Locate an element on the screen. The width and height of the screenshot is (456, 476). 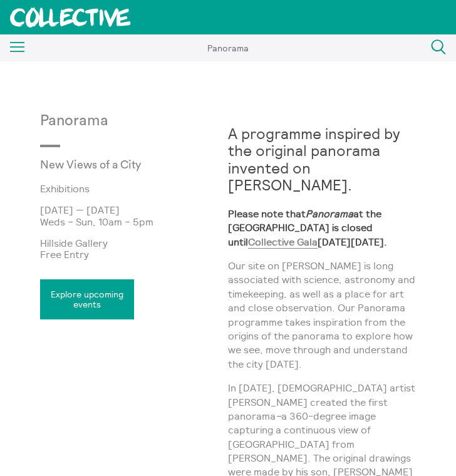
a: Collective Gala is located at coordinates (283, 242).